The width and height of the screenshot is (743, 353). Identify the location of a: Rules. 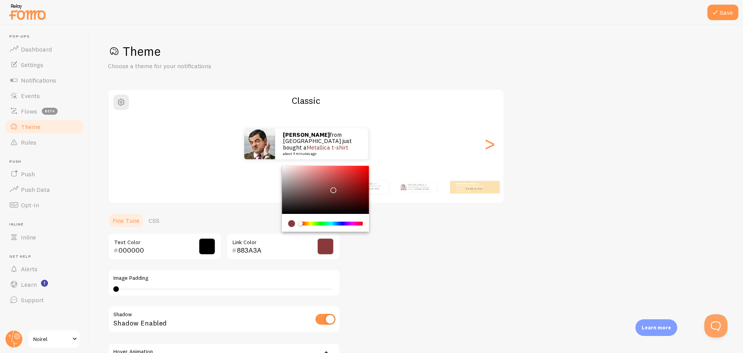
(45, 142).